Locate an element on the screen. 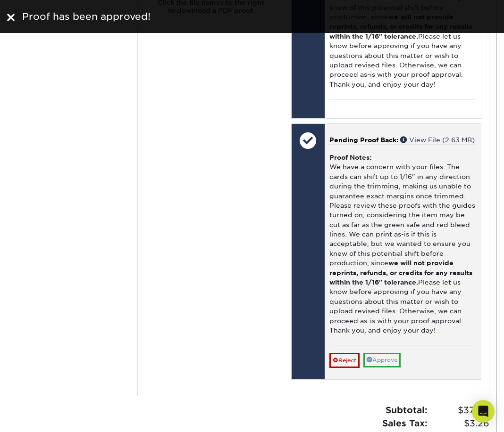 This screenshot has width=504, height=432. span: Pending Proof Back: is located at coordinates (363, 140).